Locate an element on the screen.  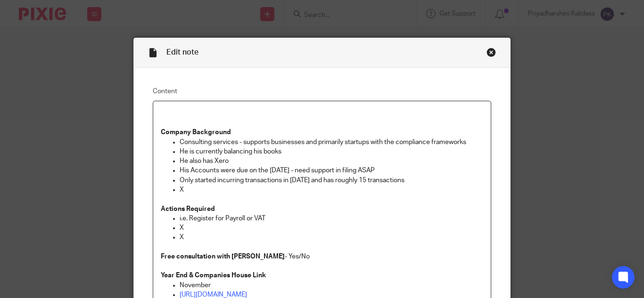
strong: Company Background is located at coordinates (195, 132).